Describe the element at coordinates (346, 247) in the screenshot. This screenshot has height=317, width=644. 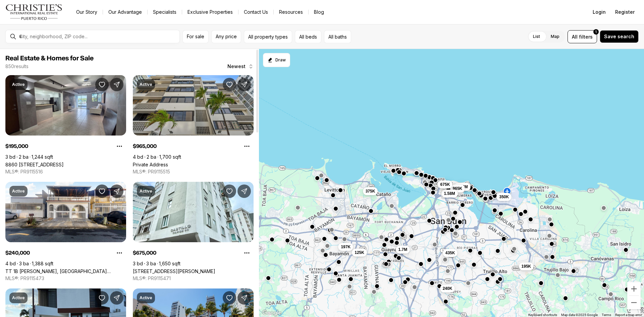
I see `span: 197K` at that location.